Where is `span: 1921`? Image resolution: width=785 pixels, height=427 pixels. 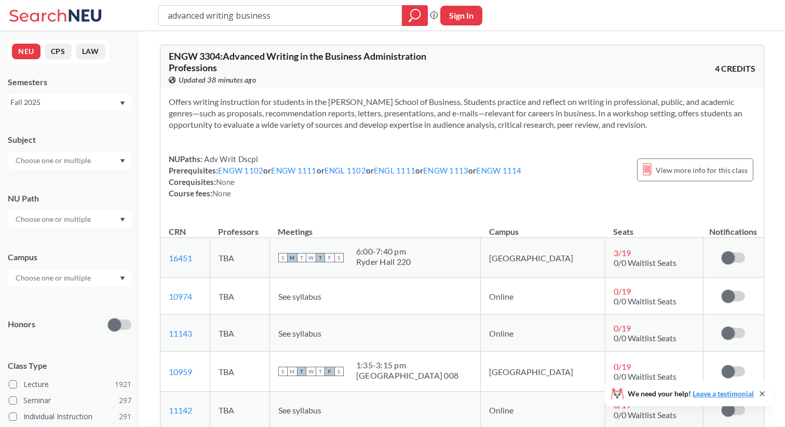
span: 1921 is located at coordinates (123, 384).